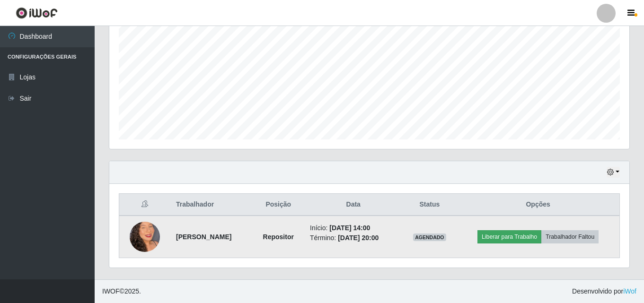  What do you see at coordinates (111, 291) in the screenshot?
I see `span: IWOF` at bounding box center [111, 291].